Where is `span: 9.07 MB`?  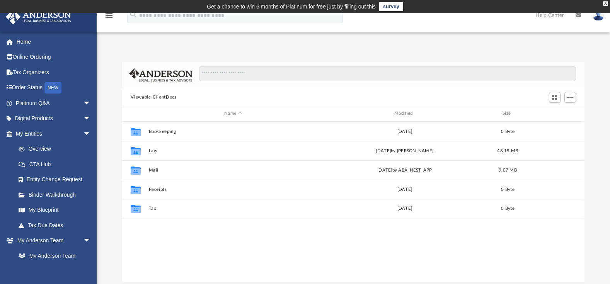
span: 9.07 MB is located at coordinates (508, 170).